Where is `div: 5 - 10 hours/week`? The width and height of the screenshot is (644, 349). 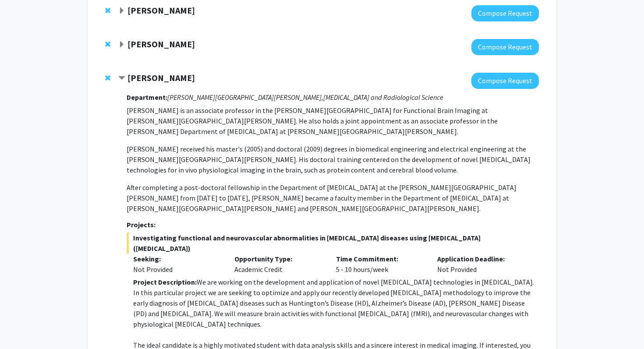
div: 5 - 10 hours/week is located at coordinates (380, 264).